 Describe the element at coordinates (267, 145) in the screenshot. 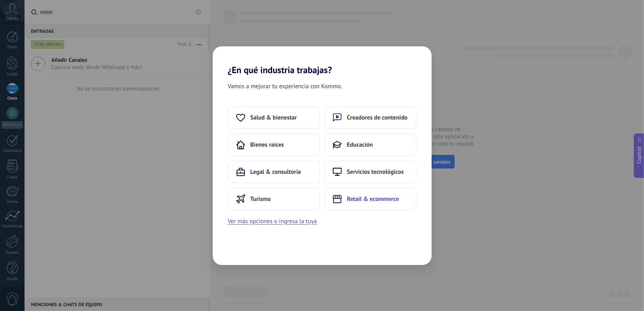

I see `span: Bienes raíces` at that location.